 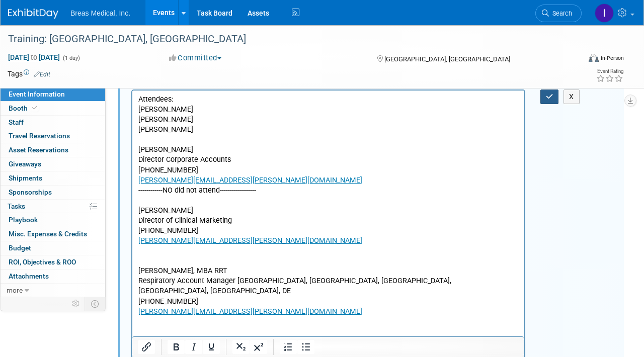 I want to click on a: Edit, so click(x=42, y=74).